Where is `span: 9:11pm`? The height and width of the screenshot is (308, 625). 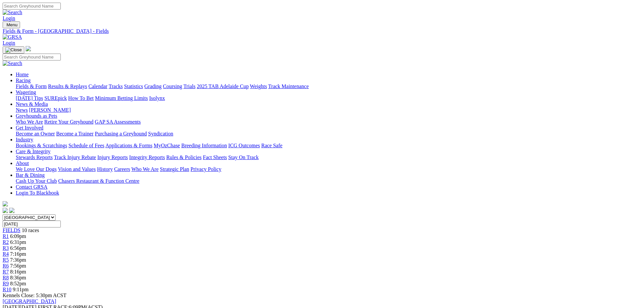 span: 9:11pm is located at coordinates (21, 289).